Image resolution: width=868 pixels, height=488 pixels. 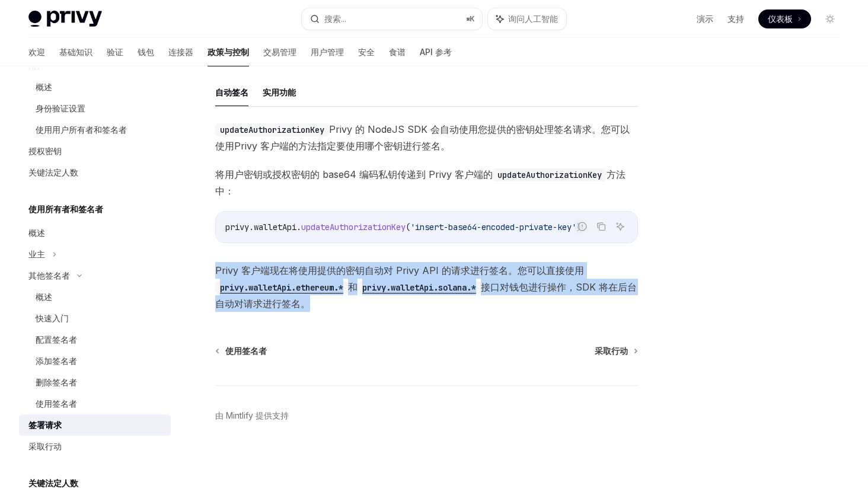 I want to click on font: 连接器, so click(x=181, y=52).